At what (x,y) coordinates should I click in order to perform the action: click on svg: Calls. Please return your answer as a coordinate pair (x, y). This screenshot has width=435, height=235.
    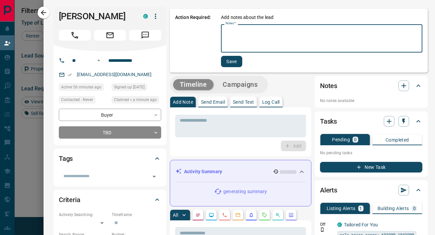
    Looking at the image, I should click on (225, 215).